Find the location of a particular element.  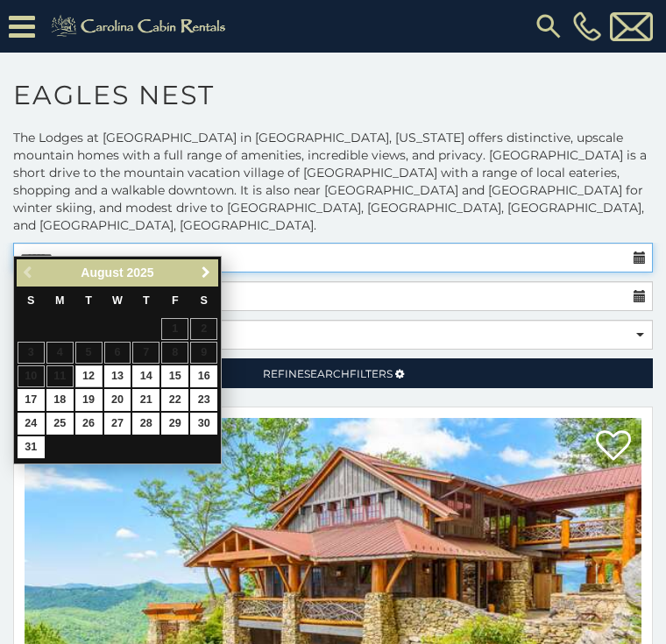

a: 18 is located at coordinates (60, 399).